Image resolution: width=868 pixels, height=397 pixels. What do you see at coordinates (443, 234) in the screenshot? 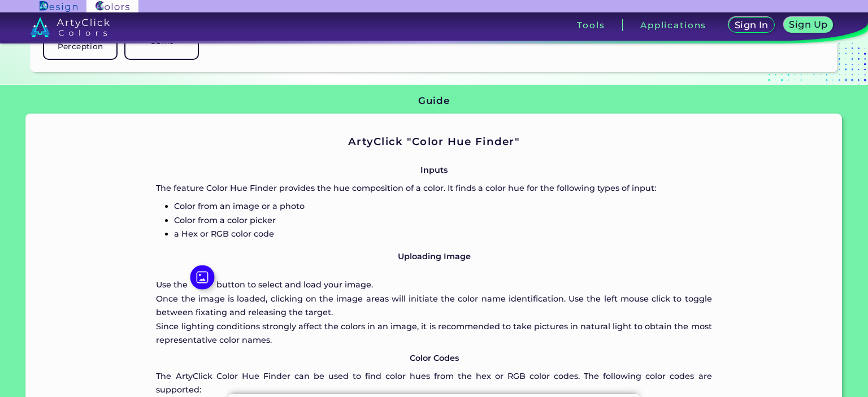
I see `p: a Hex or RGB color code` at bounding box center [443, 234].